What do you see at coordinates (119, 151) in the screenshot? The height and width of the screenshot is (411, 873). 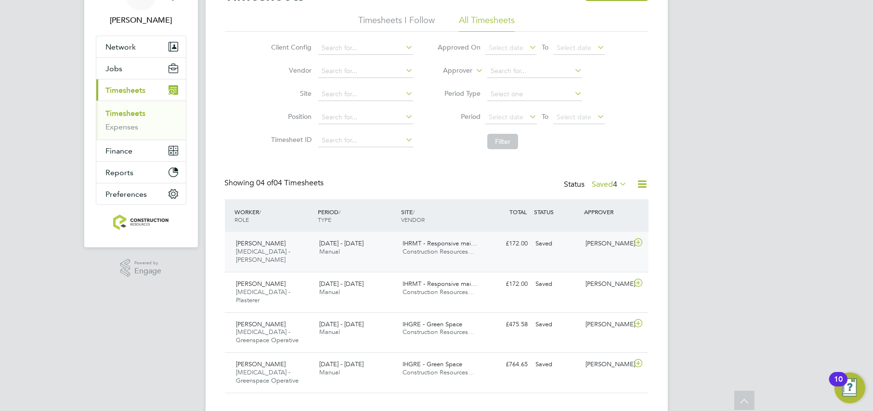 I see `span: Finance` at bounding box center [119, 151].